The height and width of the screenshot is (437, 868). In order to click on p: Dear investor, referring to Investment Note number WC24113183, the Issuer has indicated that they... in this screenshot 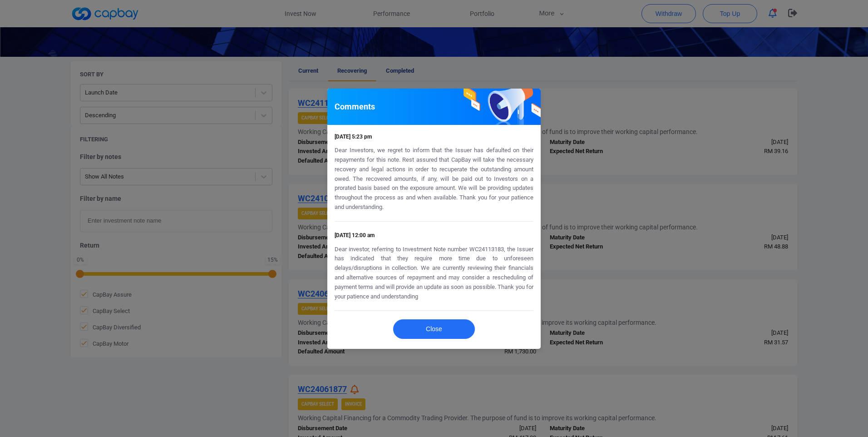, I will do `click(434, 273)`.